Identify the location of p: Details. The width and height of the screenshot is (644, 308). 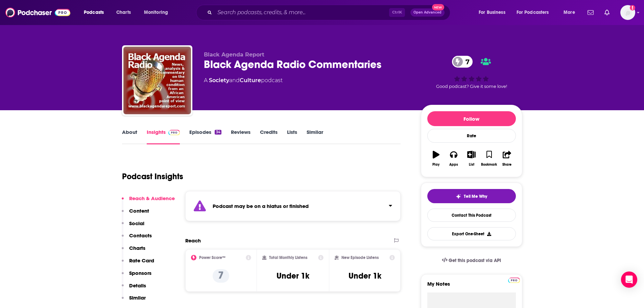
(137, 285).